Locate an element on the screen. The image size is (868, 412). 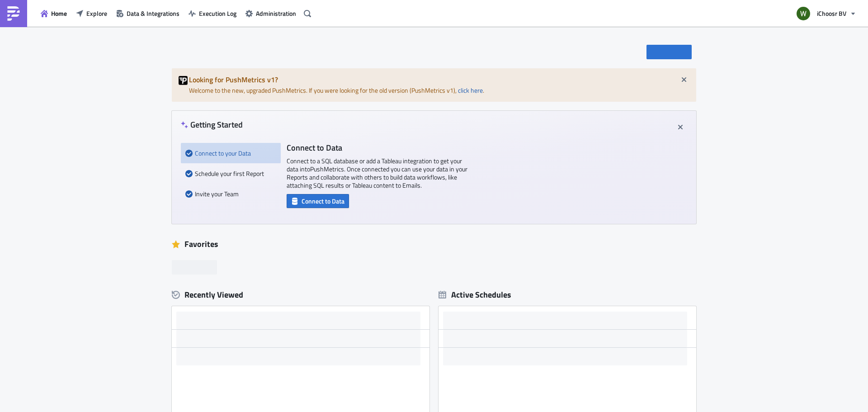
a: Explore is located at coordinates (92, 13).